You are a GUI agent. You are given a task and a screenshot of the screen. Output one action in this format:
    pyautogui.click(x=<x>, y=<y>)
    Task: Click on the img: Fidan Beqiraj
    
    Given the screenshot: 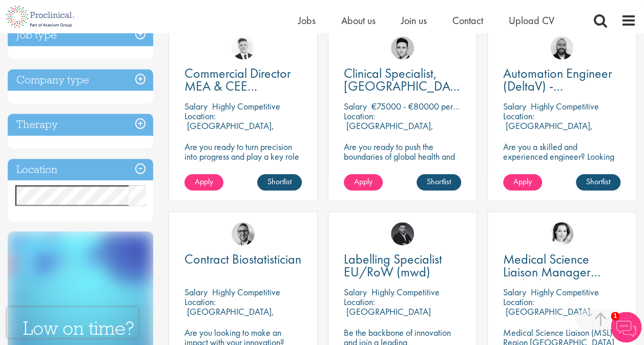 What is the action you would take?
    pyautogui.click(x=402, y=234)
    